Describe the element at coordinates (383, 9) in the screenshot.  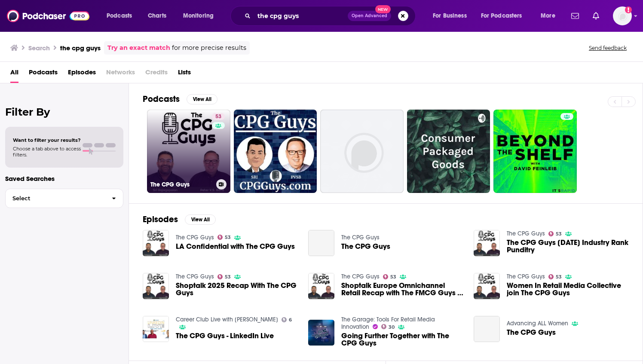
I see `span: New` at that location.